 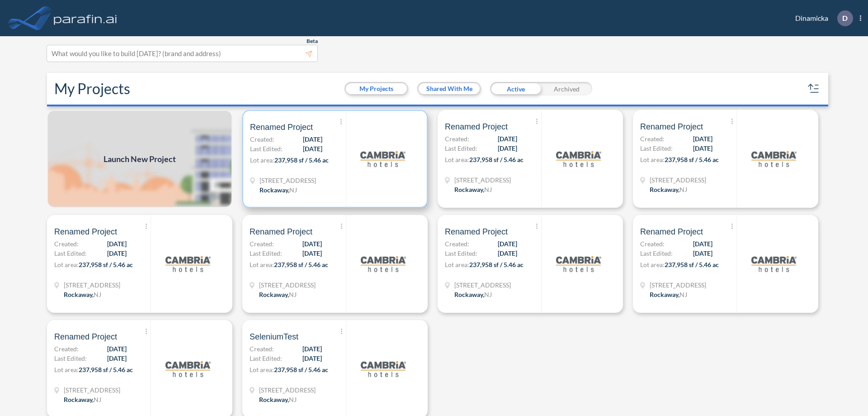 What do you see at coordinates (376, 89) in the screenshot?
I see `button: My Projects` at bounding box center [376, 89].